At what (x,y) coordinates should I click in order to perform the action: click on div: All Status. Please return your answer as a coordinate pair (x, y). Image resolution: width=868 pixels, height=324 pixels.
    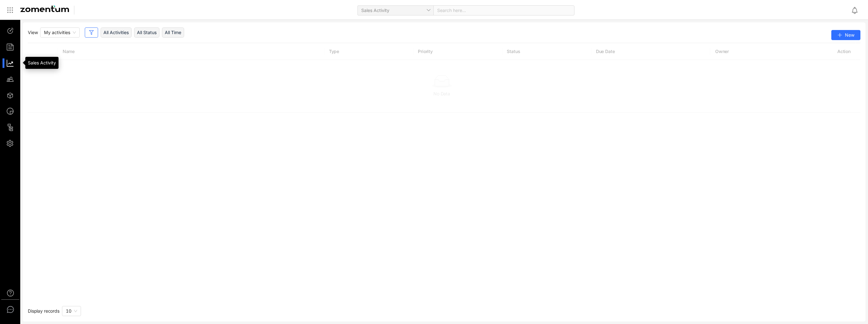
    Looking at the image, I should click on (147, 33).